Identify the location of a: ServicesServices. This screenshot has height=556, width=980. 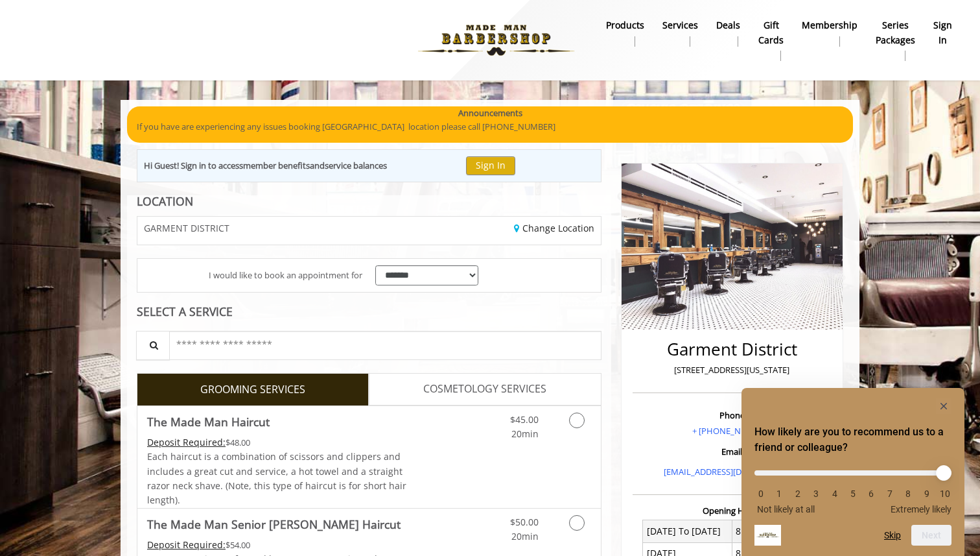
(680, 33).